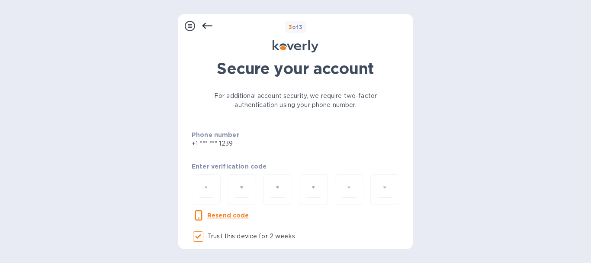 Image resolution: width=591 pixels, height=263 pixels. I want to click on b: of 3, so click(295, 27).